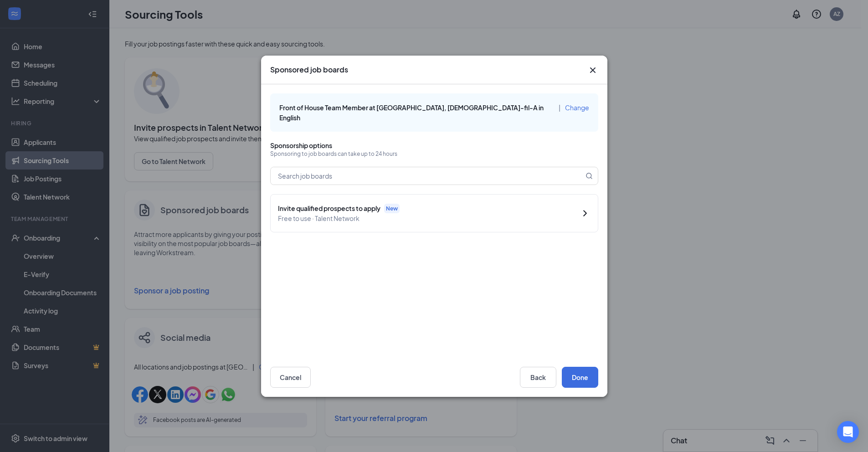 This screenshot has width=868, height=452. Describe the element at coordinates (589, 176) in the screenshot. I see `svg: MagnifyingGlass` at that location.